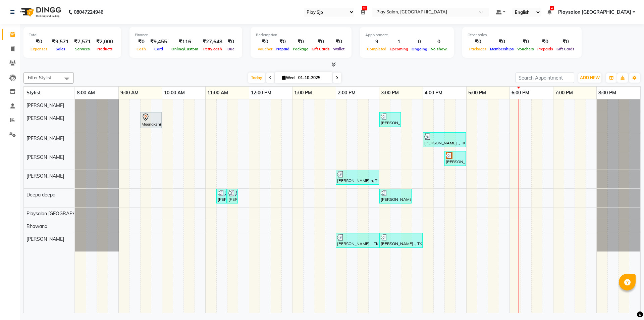  I want to click on span: Ongoing, so click(420, 49).